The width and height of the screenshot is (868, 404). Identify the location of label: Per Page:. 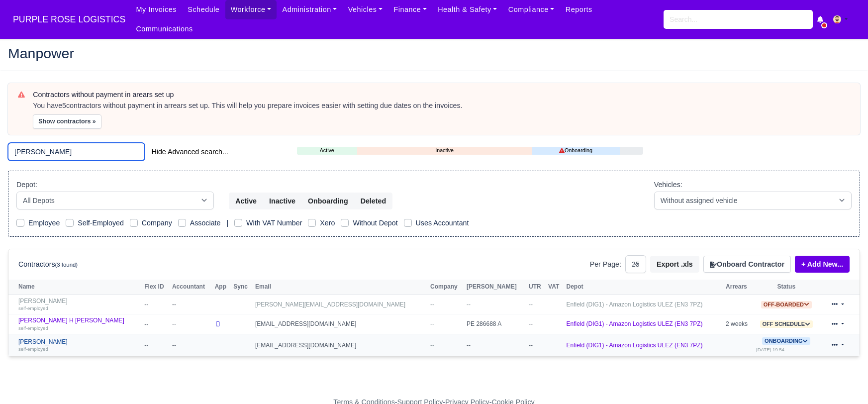
(605, 264).